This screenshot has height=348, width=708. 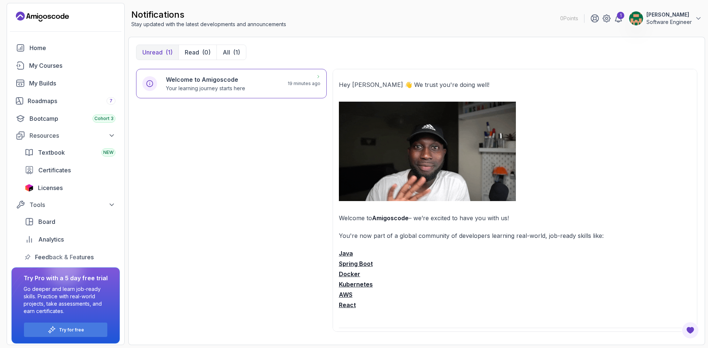 What do you see at coordinates (51, 240) in the screenshot?
I see `span: Analytics` at bounding box center [51, 240].